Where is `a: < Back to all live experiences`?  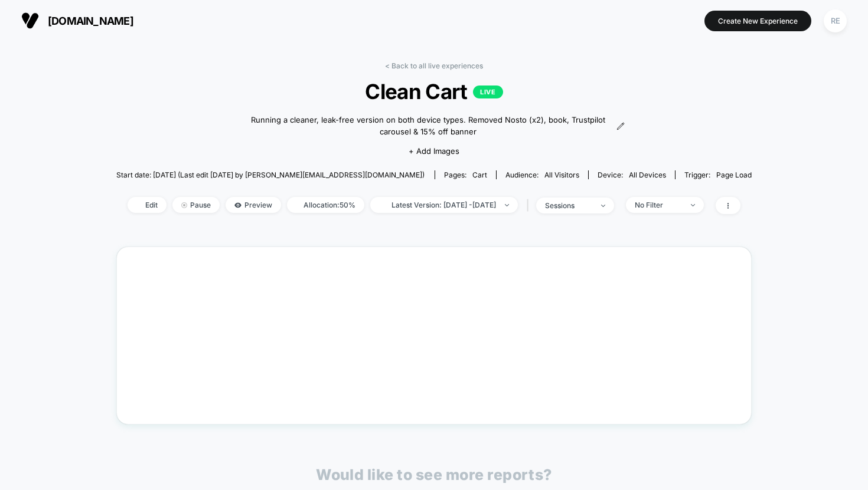 a: < Back to all live experiences is located at coordinates (434, 65).